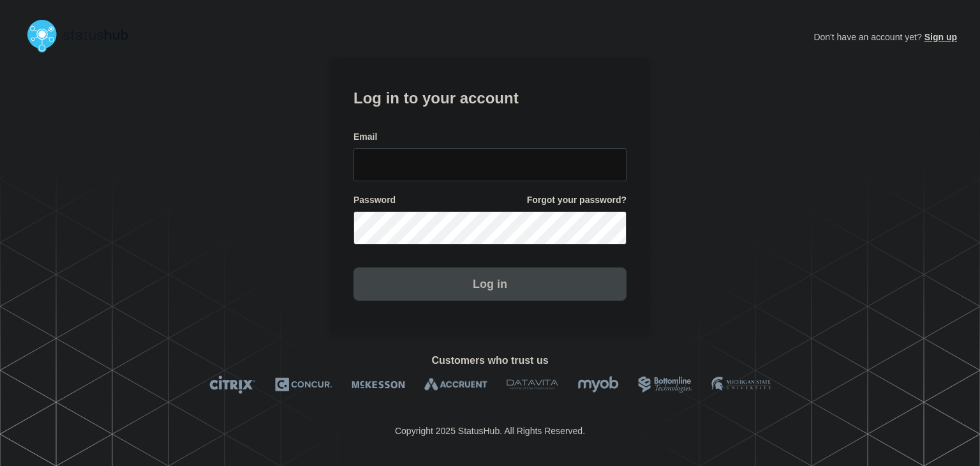 This screenshot has width=980, height=466. Describe the element at coordinates (532, 384) in the screenshot. I see `img: DataVita logo` at that location.